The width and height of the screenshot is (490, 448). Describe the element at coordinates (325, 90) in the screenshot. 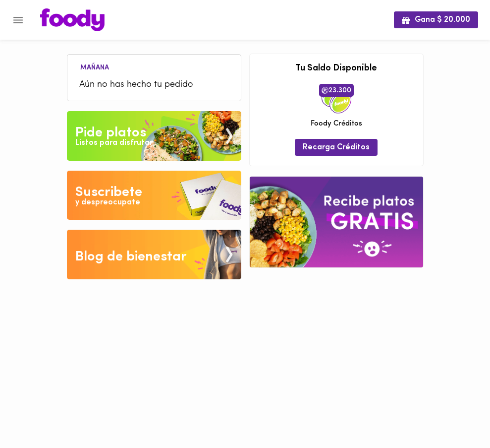

I see `img: foody-creditos.png` at that location.